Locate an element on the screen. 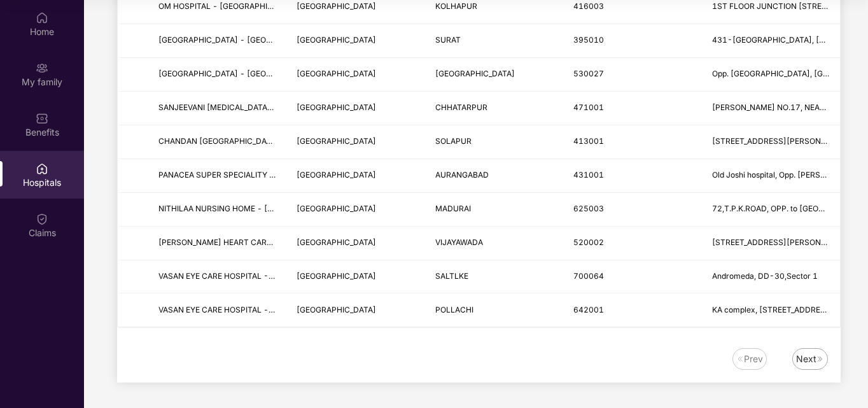  div: Prev is located at coordinates (753, 359).